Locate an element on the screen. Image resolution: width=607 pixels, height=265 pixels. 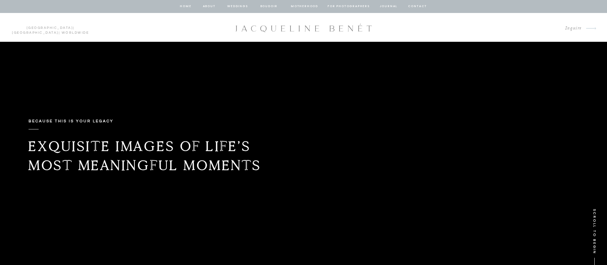
a: journal is located at coordinates (389, 6).